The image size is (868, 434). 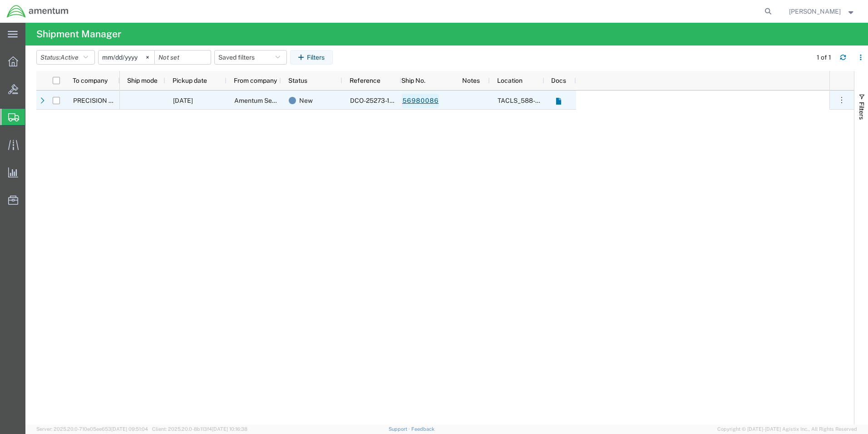 I want to click on span: To company, so click(x=90, y=80).